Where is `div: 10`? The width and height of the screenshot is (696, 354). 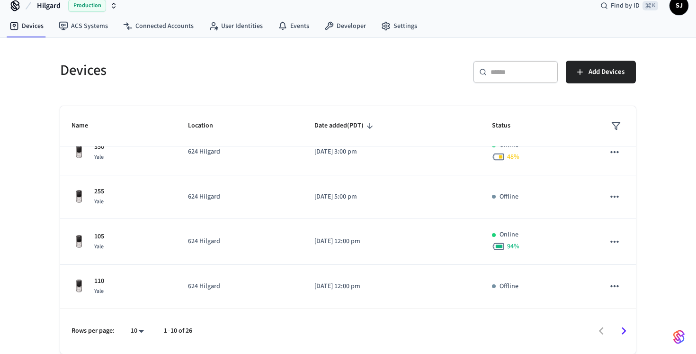 div: 10 is located at coordinates (137, 330).